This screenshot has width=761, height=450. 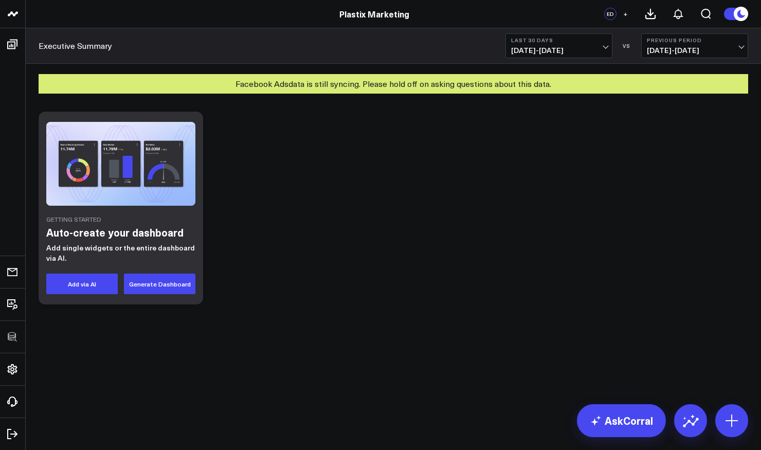 What do you see at coordinates (393, 84) in the screenshot?
I see `div: Facebook Ads data is still syncing. Please hold off on asking questions about this data.` at bounding box center [393, 84].